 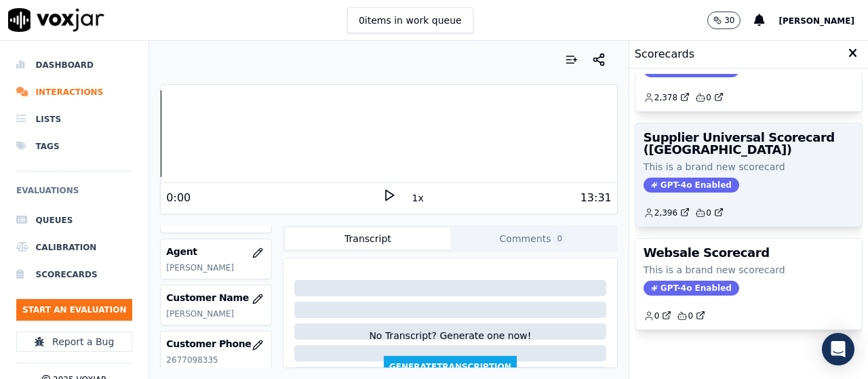 What do you see at coordinates (74, 310) in the screenshot?
I see `button: Start an Evaluation` at bounding box center [74, 310].